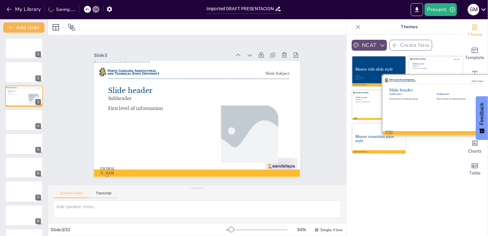  Describe the element at coordinates (379, 139) in the screenshot. I see `div: Master transition slide style` at that location.